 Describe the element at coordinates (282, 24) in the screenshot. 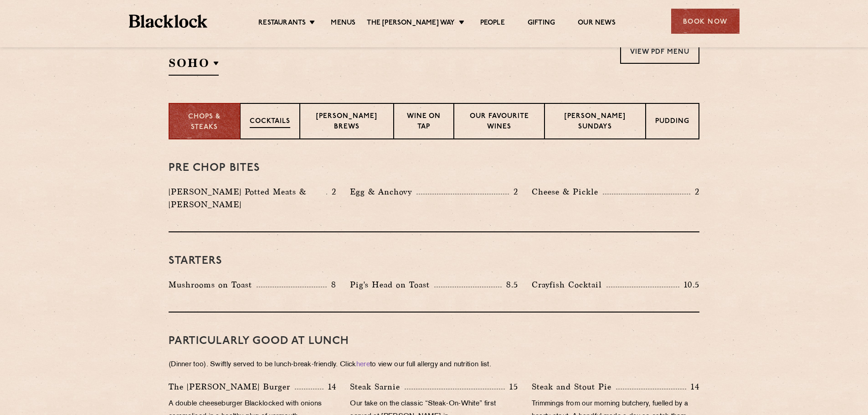

I see `a: Restaurants` at that location.